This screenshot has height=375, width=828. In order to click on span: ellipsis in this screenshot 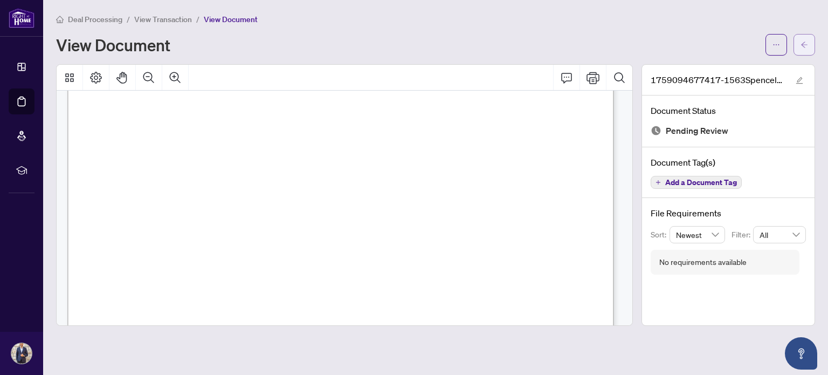, I will do `click(776, 45)`.